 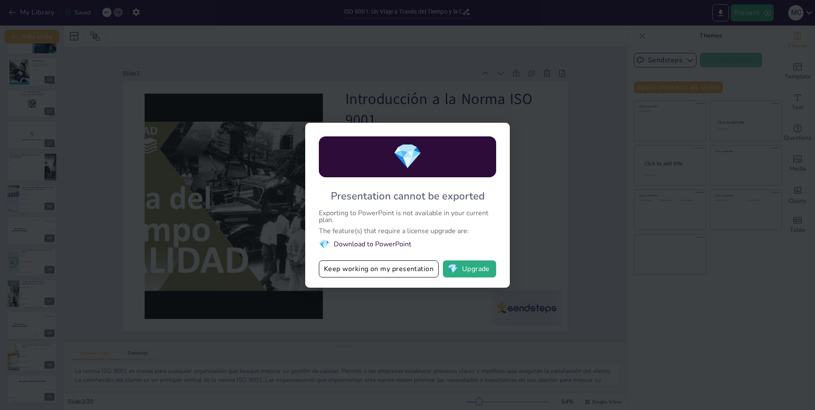 What do you see at coordinates (407, 231) in the screenshot?
I see `div: The feature(s) that require a license upgrade are:` at bounding box center [407, 231].